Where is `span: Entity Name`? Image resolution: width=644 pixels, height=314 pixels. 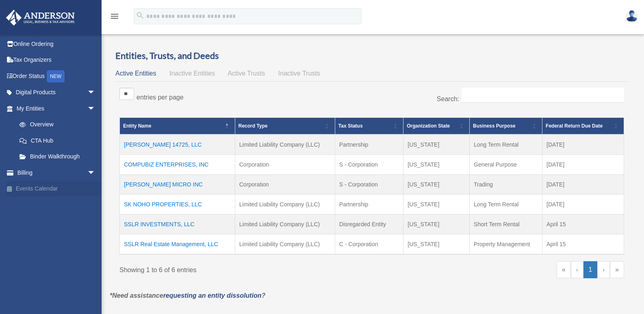
span: Entity Name is located at coordinates (137, 126).